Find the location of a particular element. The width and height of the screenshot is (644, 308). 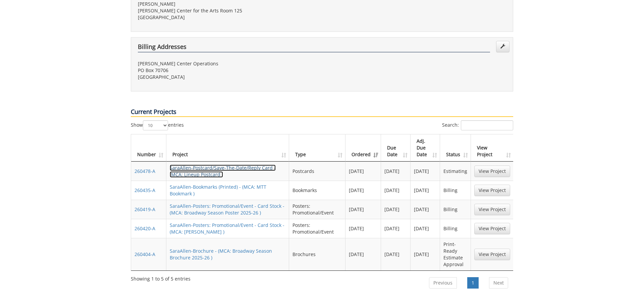

th: View Project: activate to sort column ascending is located at coordinates (492, 148).